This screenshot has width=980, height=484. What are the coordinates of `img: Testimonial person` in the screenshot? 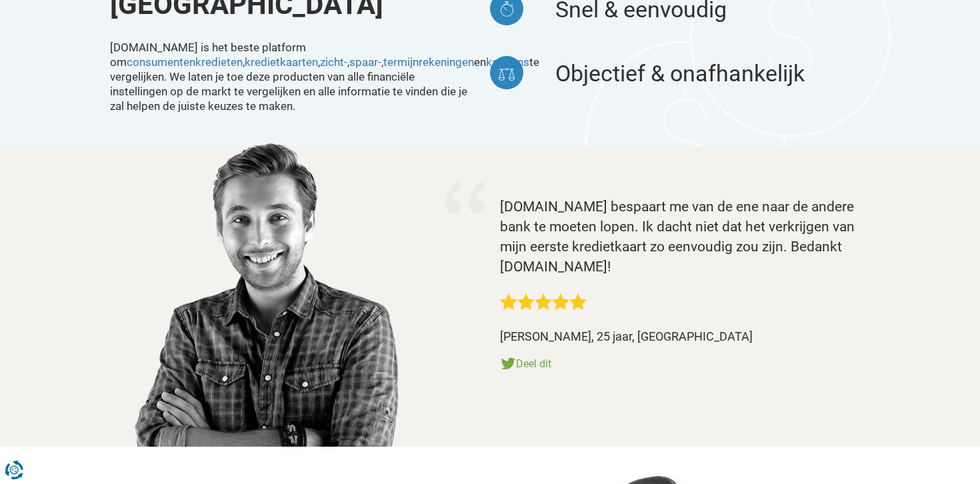 It's located at (263, 294).